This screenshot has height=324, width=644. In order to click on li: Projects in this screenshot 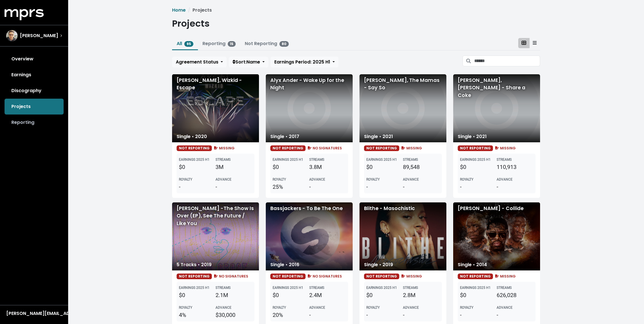, I will do `click(199, 10)`.